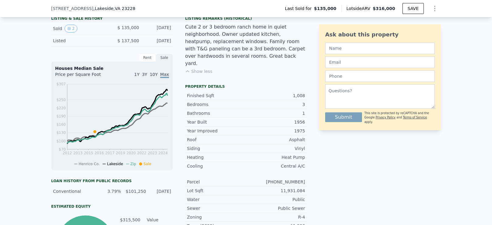  I want to click on tspan: 2024, so click(163, 153).